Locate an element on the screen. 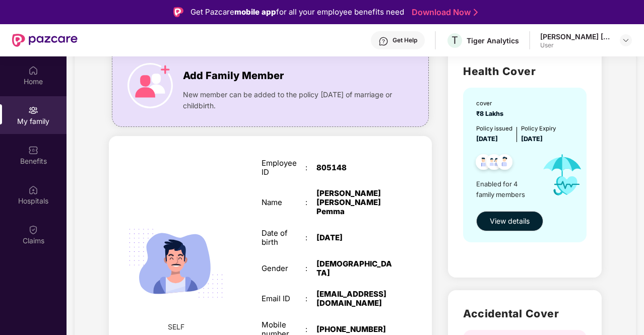 This screenshot has width=644, height=335. img: svg+xml;base64,PHN2ZyBpZD0iSGVscC0zMngzMiIgeG1sbnM9Imh0dHA6Ly93d3cudzMub3JnLzIwMDAvc3ZnIiB3aWR0aD... is located at coordinates (383, 41).